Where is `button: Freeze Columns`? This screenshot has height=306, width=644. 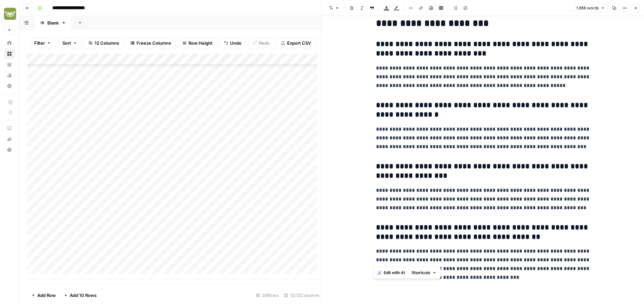
button: Freeze Columns is located at coordinates (150, 43).